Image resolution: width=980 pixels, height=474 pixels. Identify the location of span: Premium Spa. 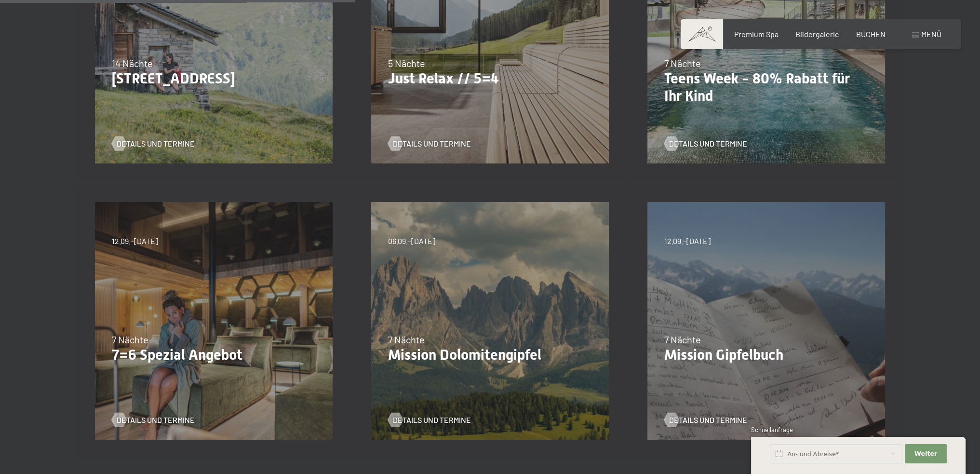
(755, 34).